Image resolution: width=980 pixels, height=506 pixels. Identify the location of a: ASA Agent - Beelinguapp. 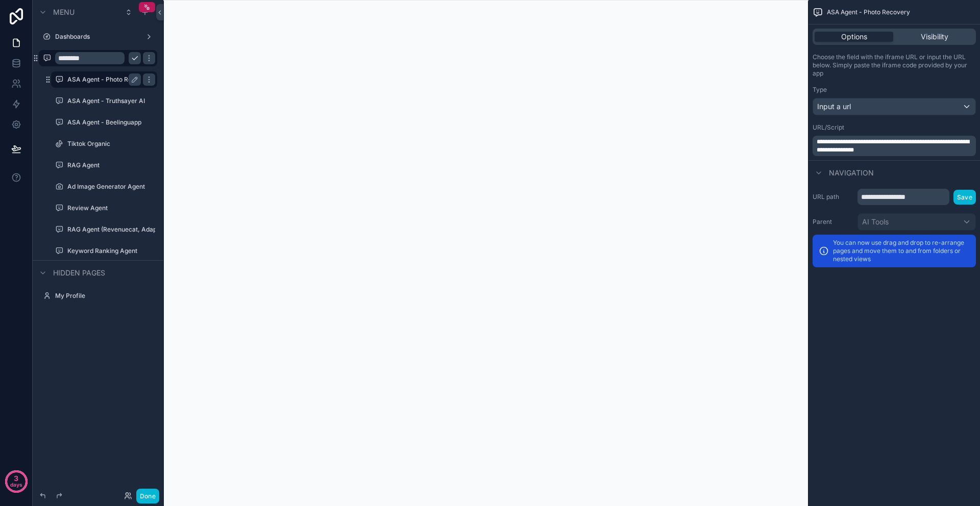
(111, 123).